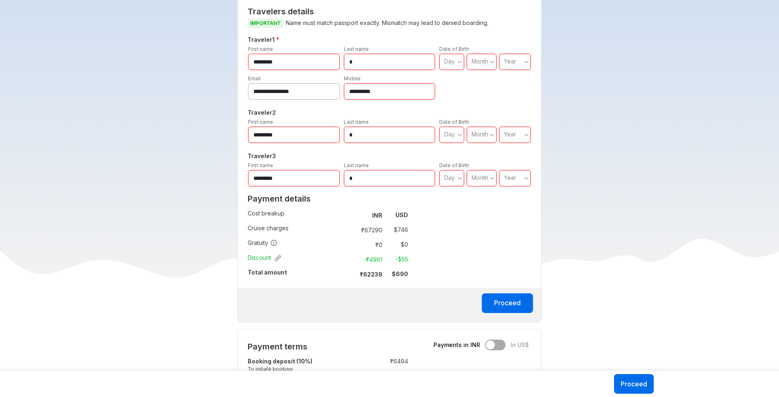 Image resolution: width=779 pixels, height=397 pixels. I want to click on small: To initiate booking, so click(301, 368).